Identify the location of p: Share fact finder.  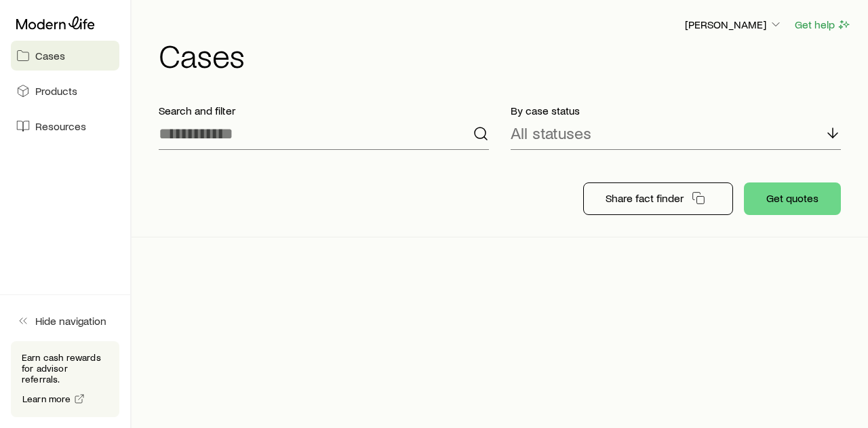
(644, 198).